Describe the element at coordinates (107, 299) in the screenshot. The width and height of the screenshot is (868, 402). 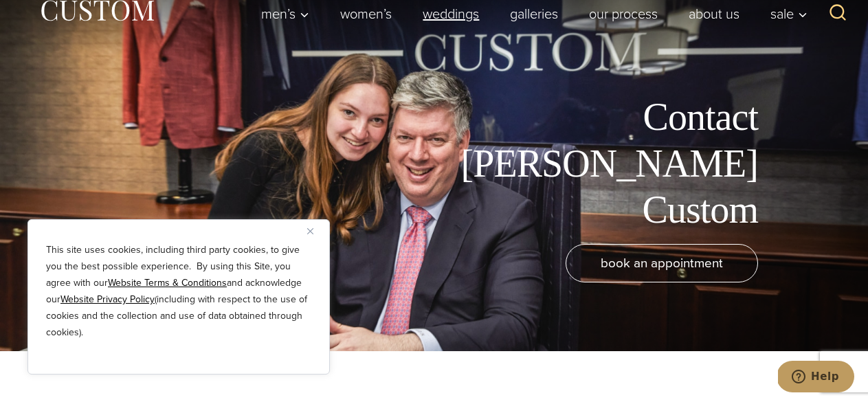
I see `u: Website Privacy Policy` at that location.